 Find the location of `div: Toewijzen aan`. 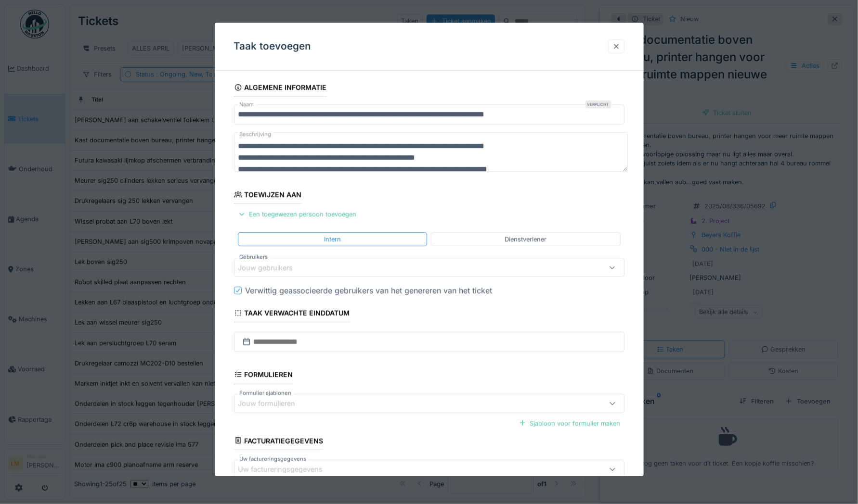

div: Toewijzen aan is located at coordinates (267, 196).